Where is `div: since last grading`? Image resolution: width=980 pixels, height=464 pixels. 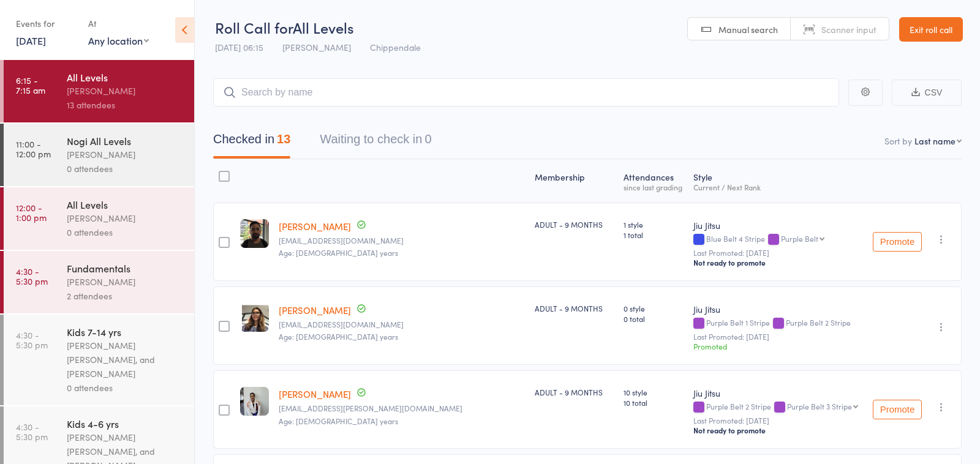
div: since last grading is located at coordinates (654, 187).